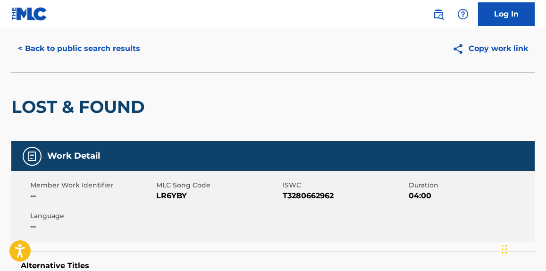  Describe the element at coordinates (439, 14) in the screenshot. I see `a: Public Search` at that location.